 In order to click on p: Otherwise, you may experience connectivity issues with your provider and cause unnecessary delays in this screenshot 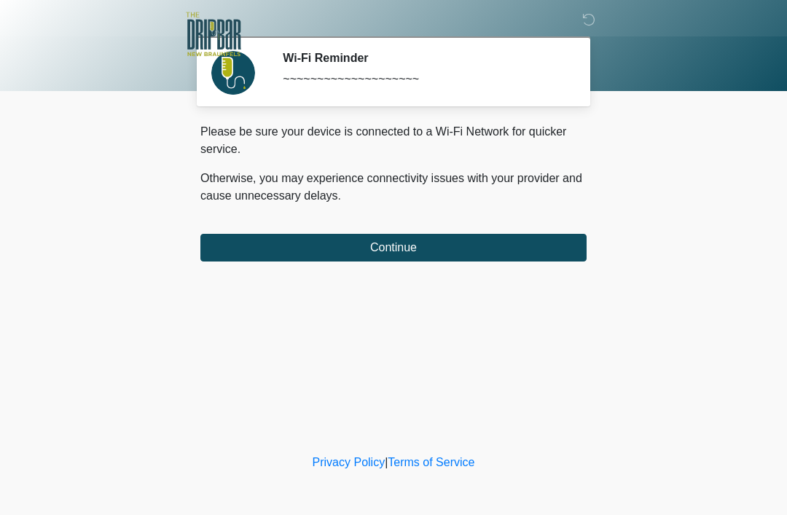, I will do `click(394, 187)`.